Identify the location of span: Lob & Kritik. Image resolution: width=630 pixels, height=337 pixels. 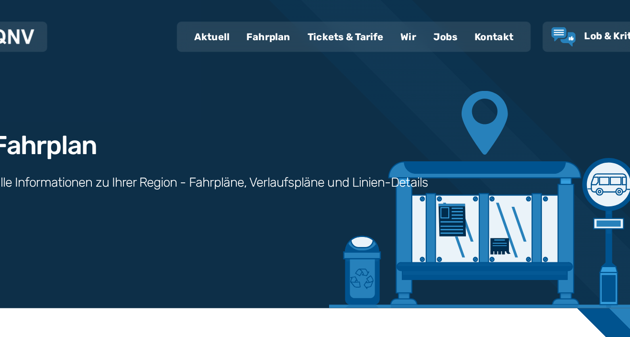
(580, 32).